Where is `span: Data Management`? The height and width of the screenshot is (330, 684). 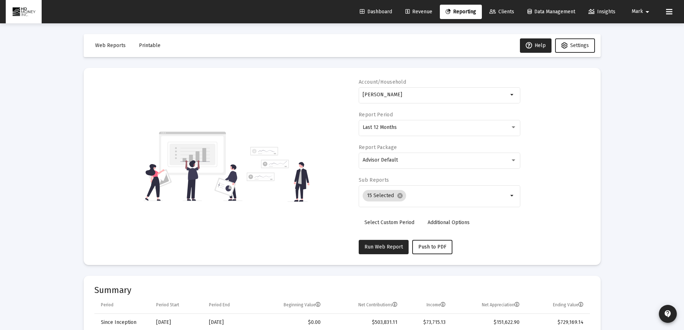 span: Data Management is located at coordinates (551, 11).